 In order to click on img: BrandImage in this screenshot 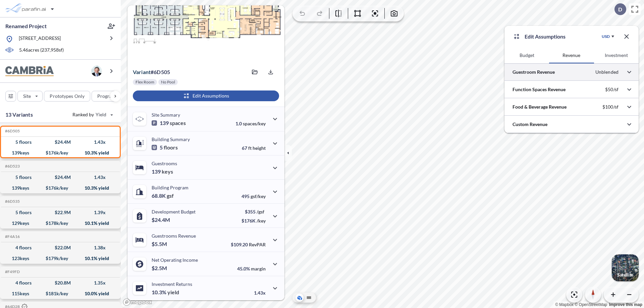, I will do `click(29, 71)`.